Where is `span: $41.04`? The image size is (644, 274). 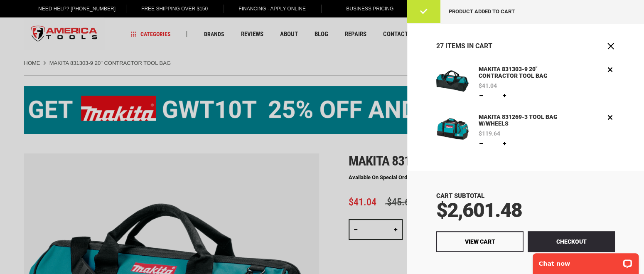 span: $41.04 is located at coordinates (488, 86).